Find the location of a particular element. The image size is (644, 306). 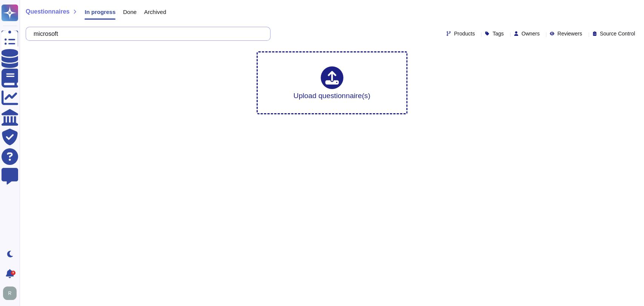

div: Upload questionnaire(s) is located at coordinates (332, 83).